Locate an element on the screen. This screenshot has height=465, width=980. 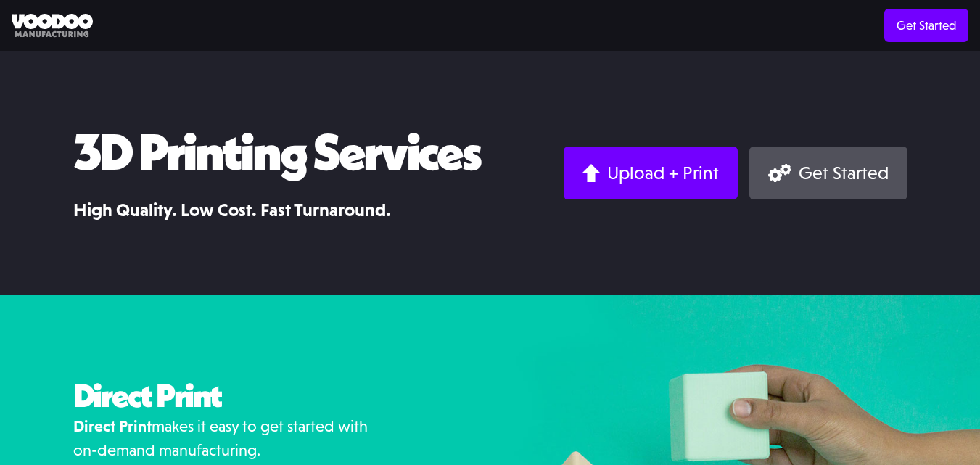
img: Gears is located at coordinates (780, 173).